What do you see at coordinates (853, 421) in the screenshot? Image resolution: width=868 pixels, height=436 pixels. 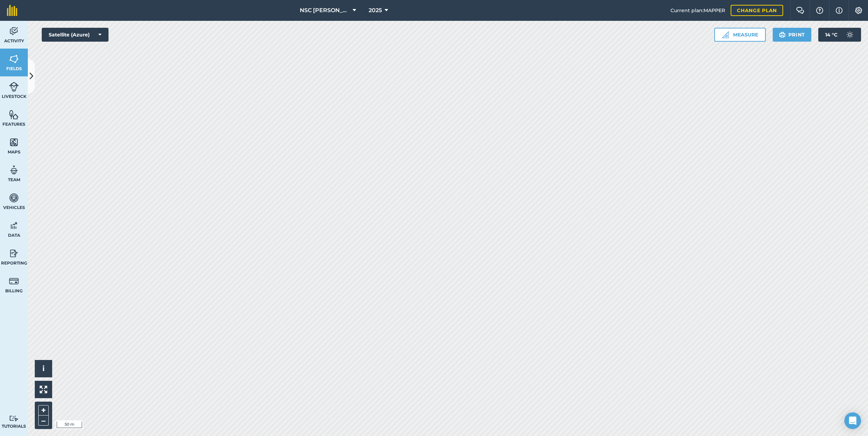 I see `div: Open Intercom Messenger` at bounding box center [853, 421].